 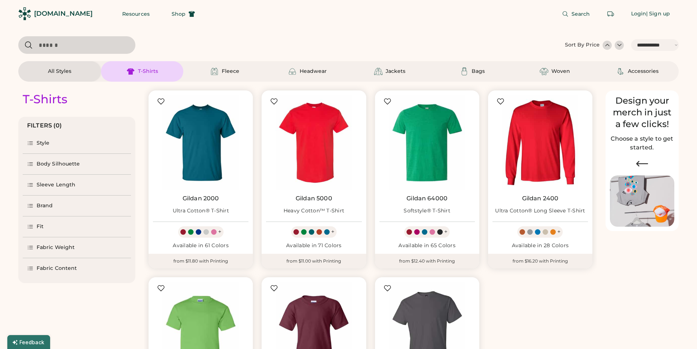 What do you see at coordinates (25, 14) in the screenshot?
I see `img: Rendered Logo - Screens` at bounding box center [25, 14].